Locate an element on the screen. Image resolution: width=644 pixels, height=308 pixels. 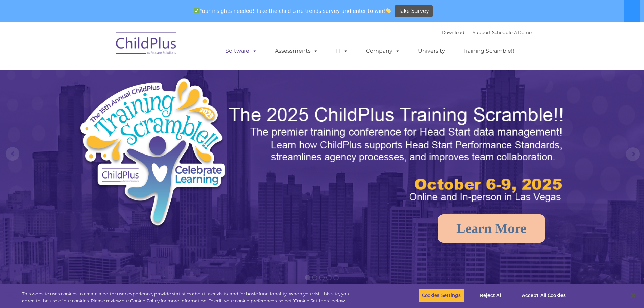
button: Cookies Settings is located at coordinates (441, 296).